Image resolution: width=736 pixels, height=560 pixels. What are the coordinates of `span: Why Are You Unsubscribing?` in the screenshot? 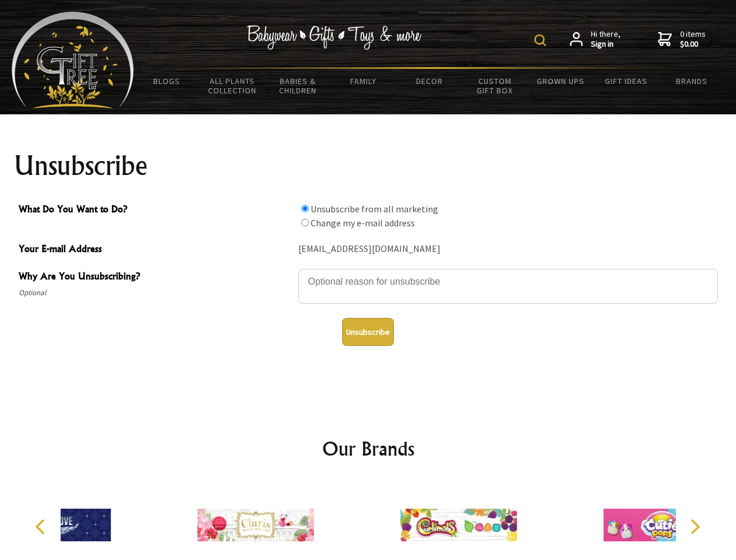 It's located at (155, 277).